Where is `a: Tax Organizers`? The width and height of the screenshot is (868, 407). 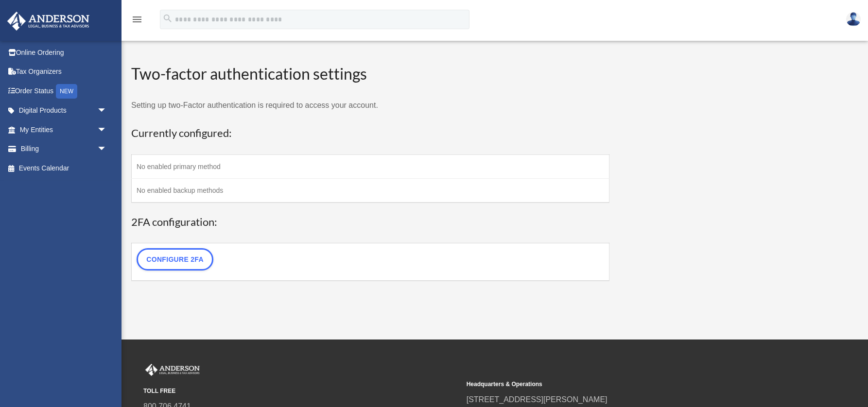
a: Tax Organizers is located at coordinates (64, 72).